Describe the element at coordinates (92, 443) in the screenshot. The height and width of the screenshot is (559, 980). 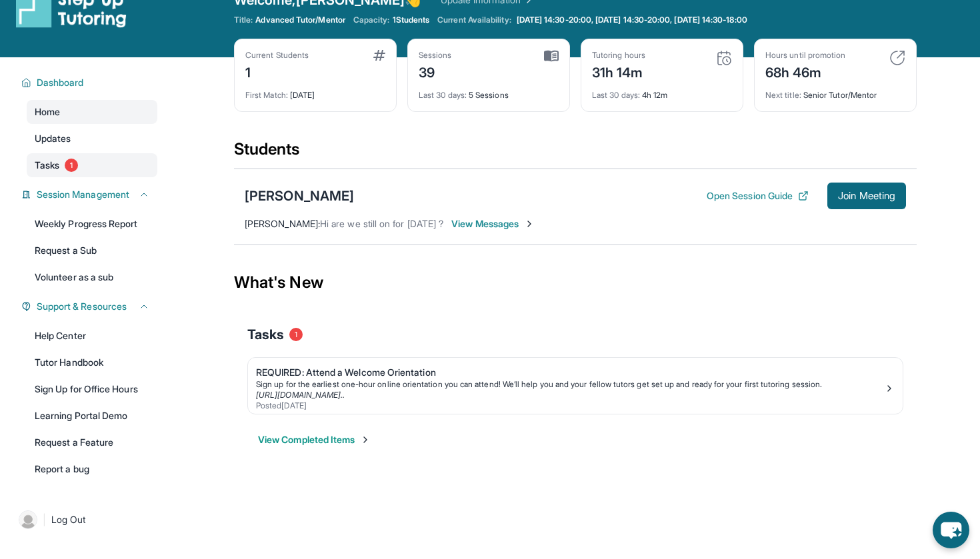
I see `a: Request a Feature` at that location.